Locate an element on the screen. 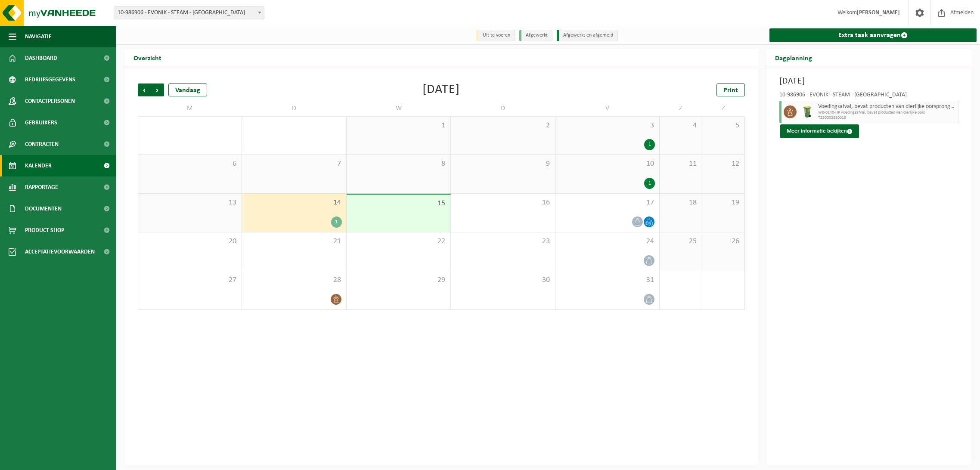 The height and width of the screenshot is (470, 980). span: Contracten is located at coordinates (42, 145).